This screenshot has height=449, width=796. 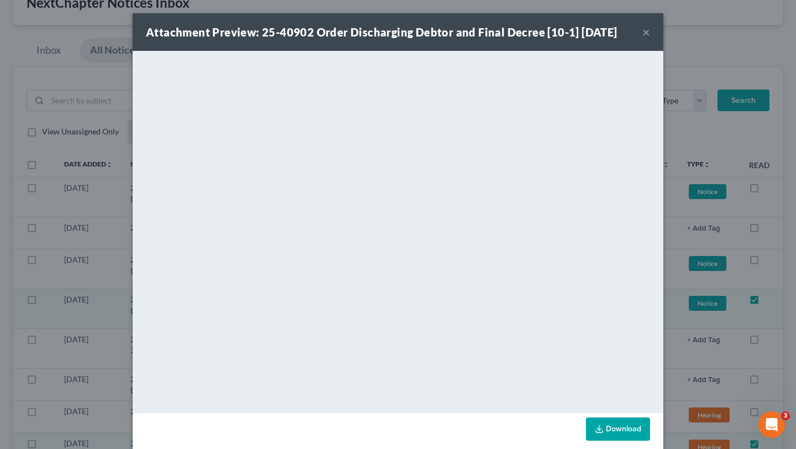 What do you see at coordinates (618, 429) in the screenshot?
I see `a: Download` at bounding box center [618, 429].